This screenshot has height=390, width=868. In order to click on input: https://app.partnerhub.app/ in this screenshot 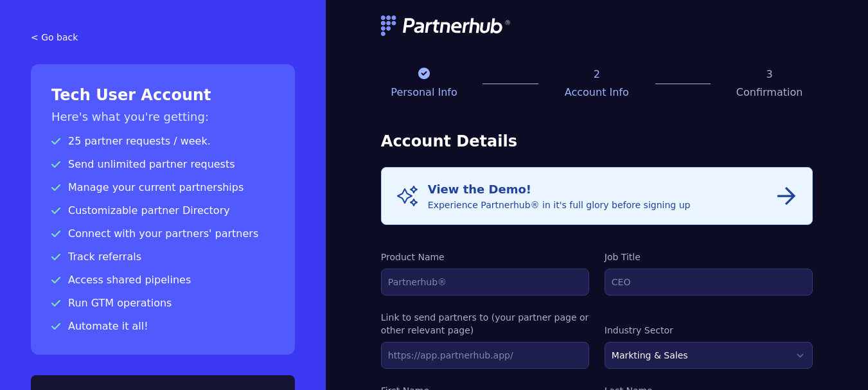, I will do `click(485, 355)`.